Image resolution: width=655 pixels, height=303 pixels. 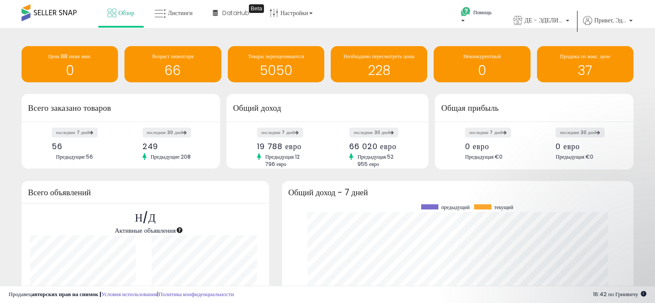 I want to click on a: Необходимо пересмотреть цены 228, so click(x=379, y=64).